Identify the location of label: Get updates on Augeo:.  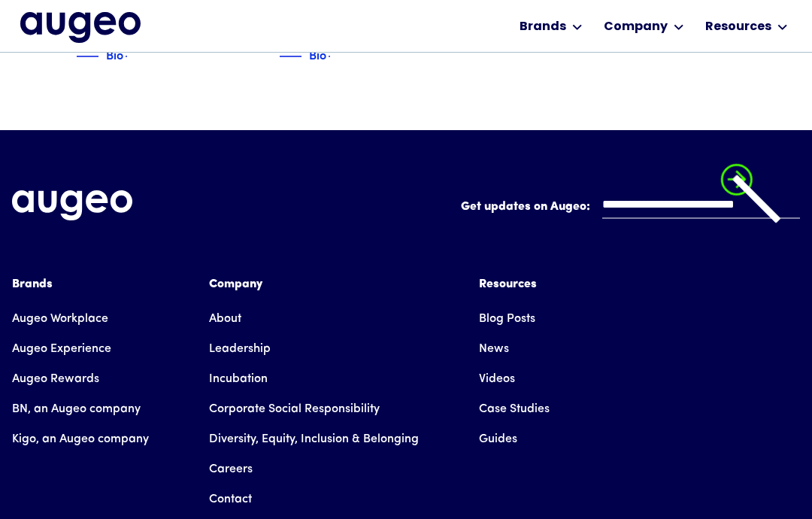
(526, 208).